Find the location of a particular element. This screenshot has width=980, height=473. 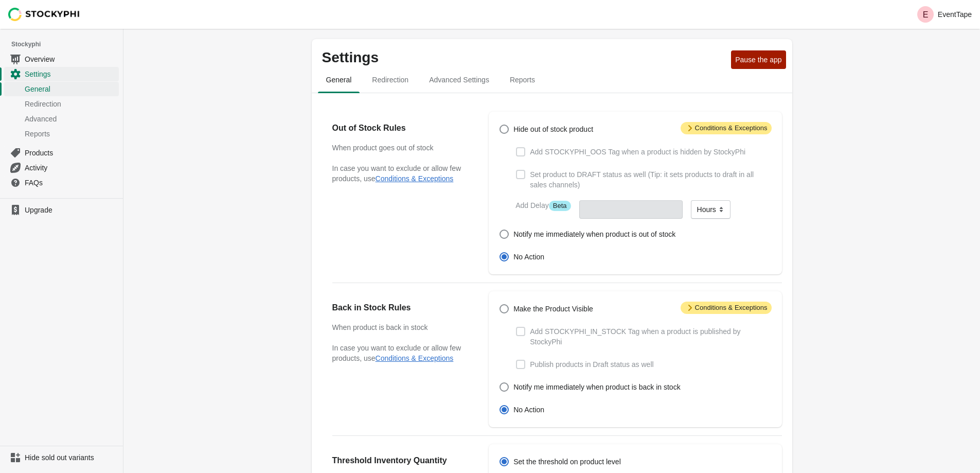

span: Activity is located at coordinates (70, 168).